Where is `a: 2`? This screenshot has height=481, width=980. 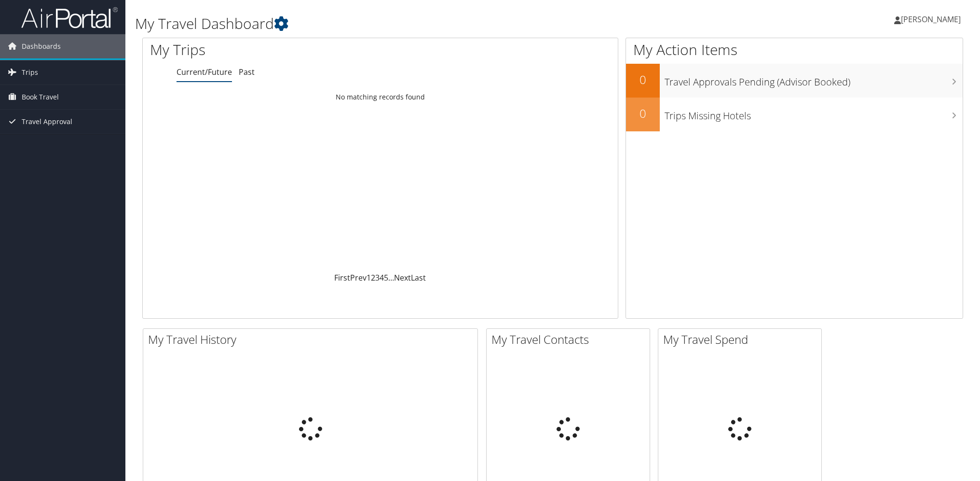
a: 2 is located at coordinates (372, 277).